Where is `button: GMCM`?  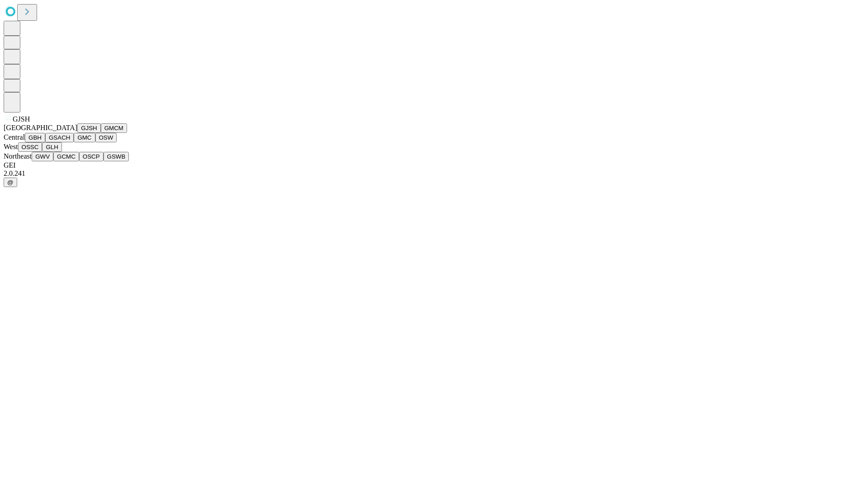 button: GMCM is located at coordinates (114, 128).